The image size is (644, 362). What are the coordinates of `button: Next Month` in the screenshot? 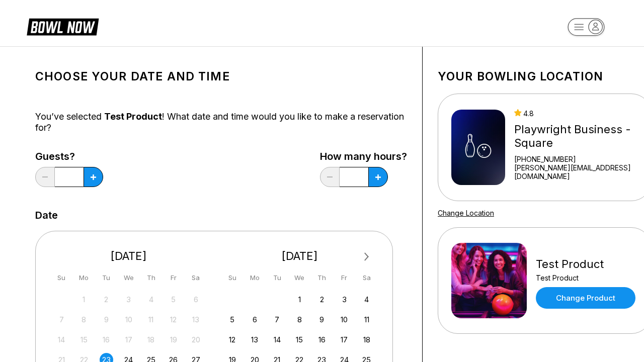 It's located at (367, 257).